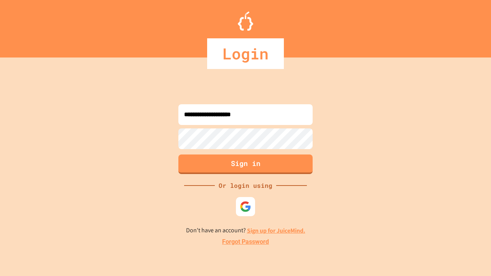 Image resolution: width=491 pixels, height=276 pixels. I want to click on a: Sign up for JuiceMind., so click(276, 230).